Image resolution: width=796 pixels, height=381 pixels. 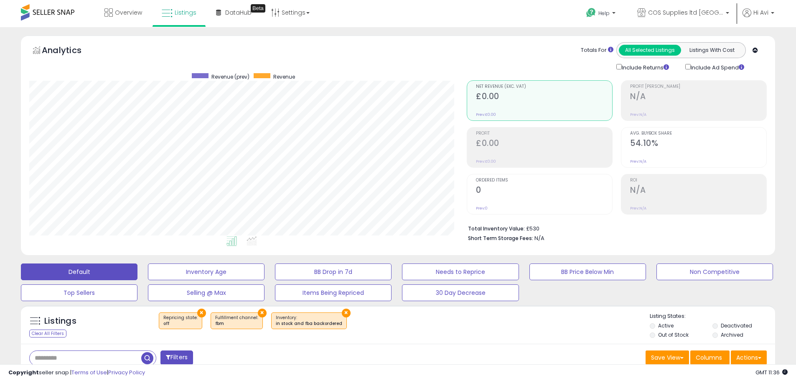 What do you see at coordinates (333, 272) in the screenshot?
I see `button: BB Drop in 7d` at bounding box center [333, 272].